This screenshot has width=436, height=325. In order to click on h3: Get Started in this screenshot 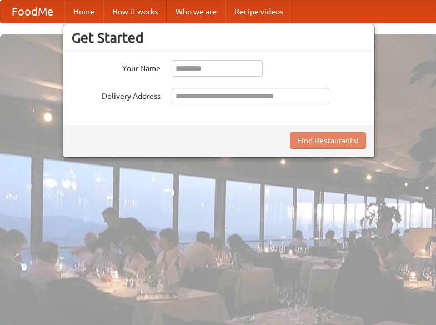, I will do `click(219, 38)`.